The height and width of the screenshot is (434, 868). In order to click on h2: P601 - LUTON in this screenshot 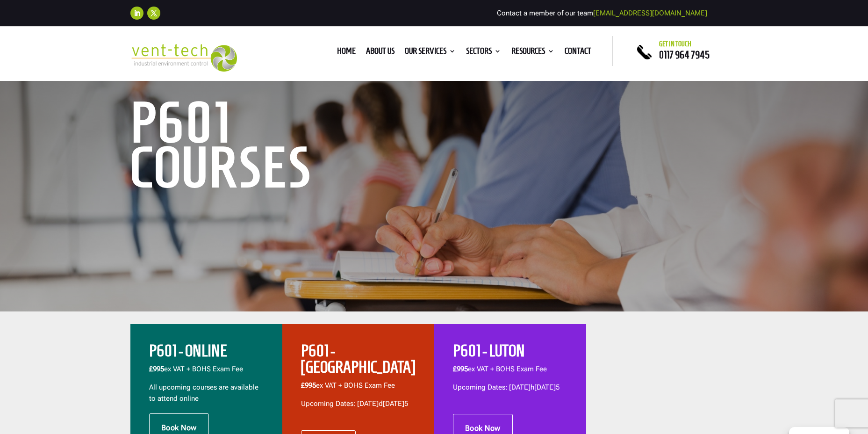, I will do `click(510, 353)`.